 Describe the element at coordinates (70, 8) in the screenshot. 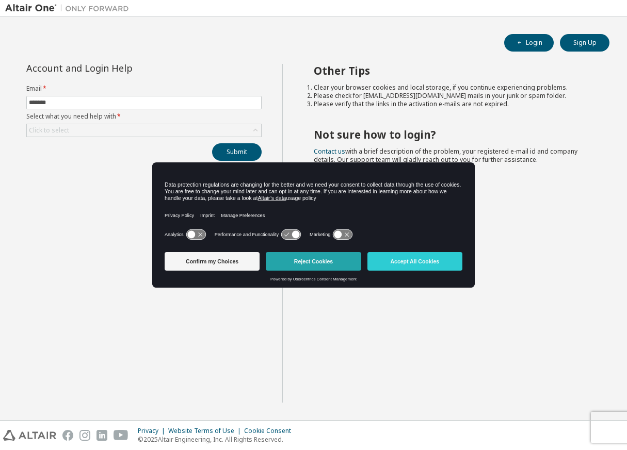

I see `img: Altair One` at that location.